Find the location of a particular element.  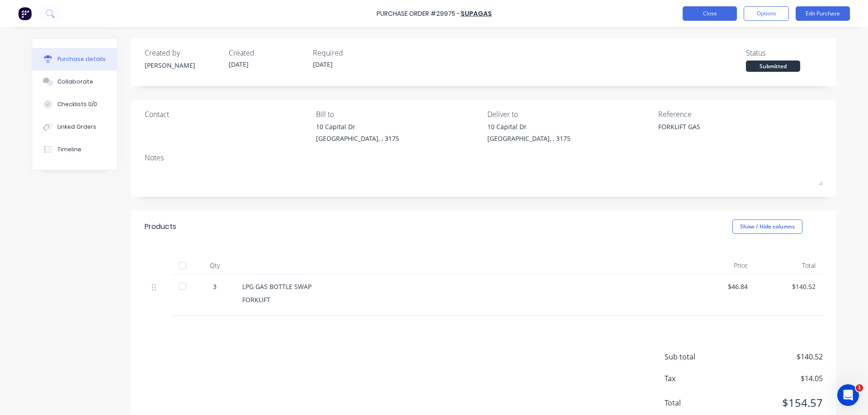

div: Collaborate is located at coordinates (75, 82).